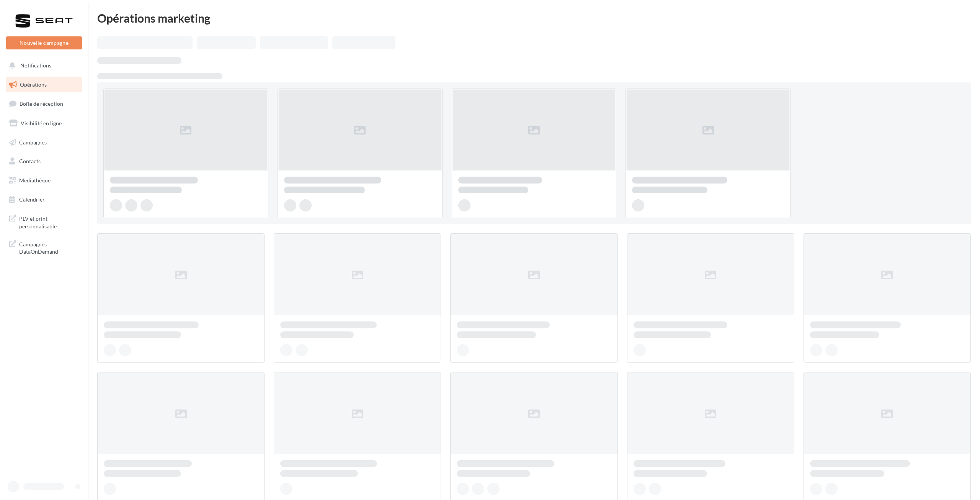  I want to click on a: Visibilité en ligne, so click(44, 124).